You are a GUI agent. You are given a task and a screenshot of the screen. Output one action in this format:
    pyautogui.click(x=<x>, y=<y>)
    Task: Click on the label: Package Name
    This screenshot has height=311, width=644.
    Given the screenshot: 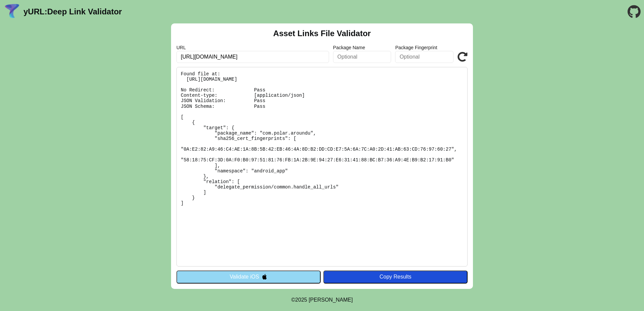 What is the action you would take?
    pyautogui.click(x=362, y=48)
    